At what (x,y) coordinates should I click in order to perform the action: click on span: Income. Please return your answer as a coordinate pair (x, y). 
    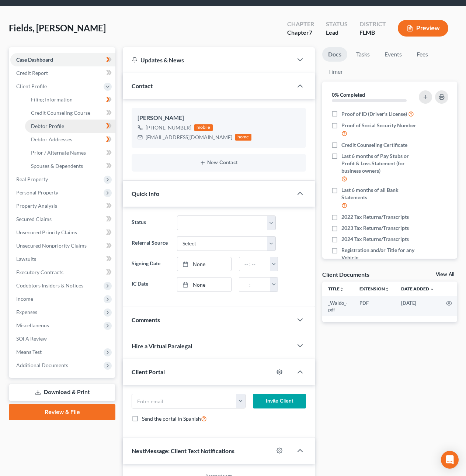
    Looking at the image, I should click on (25, 299).